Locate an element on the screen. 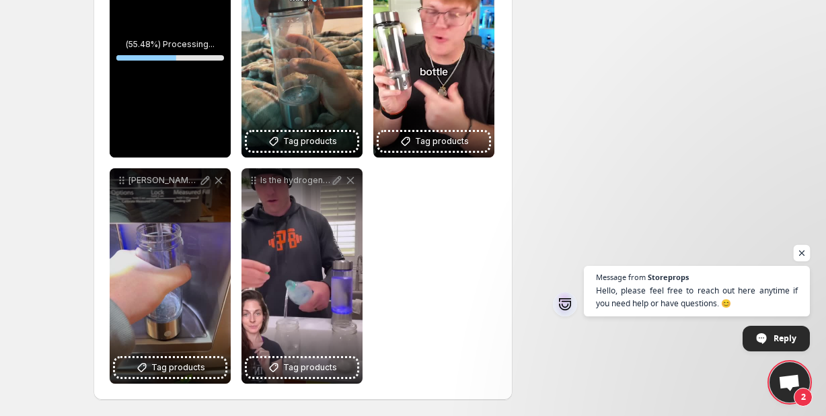 The image size is (826, 416). div: Open chat is located at coordinates (789, 382).